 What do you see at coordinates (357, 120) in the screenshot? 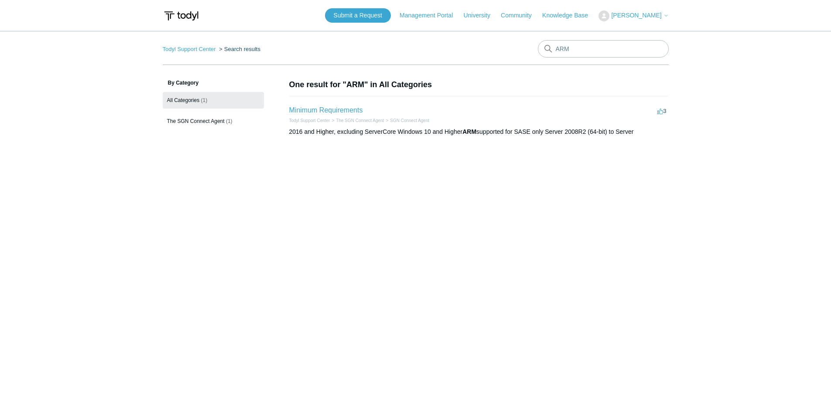
I see `li: The SGN Connect Agent` at bounding box center [357, 120].